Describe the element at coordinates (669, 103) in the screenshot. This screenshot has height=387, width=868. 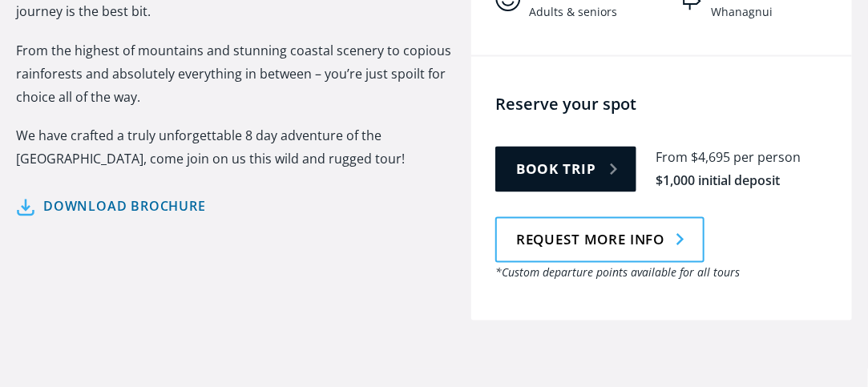
I see `h4: Reserve your spot` at that location.